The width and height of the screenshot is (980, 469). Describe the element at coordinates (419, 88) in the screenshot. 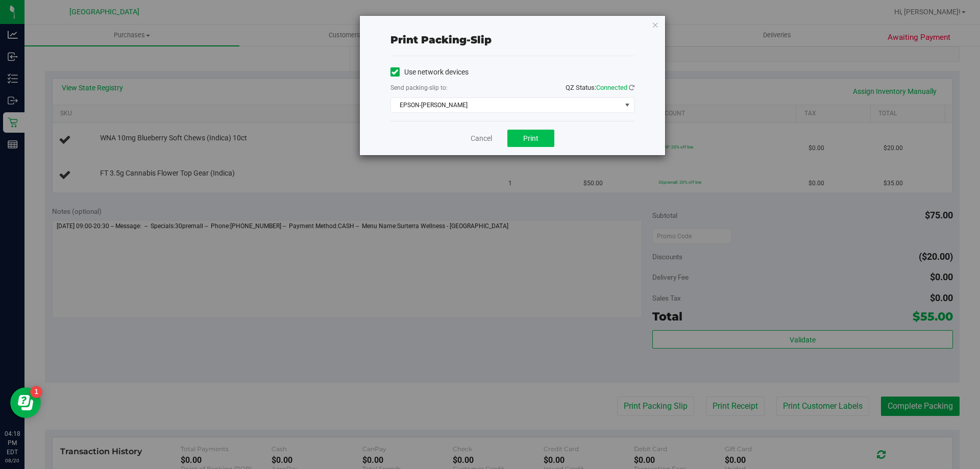

I see `label: Send packing-slip to:` at that location.